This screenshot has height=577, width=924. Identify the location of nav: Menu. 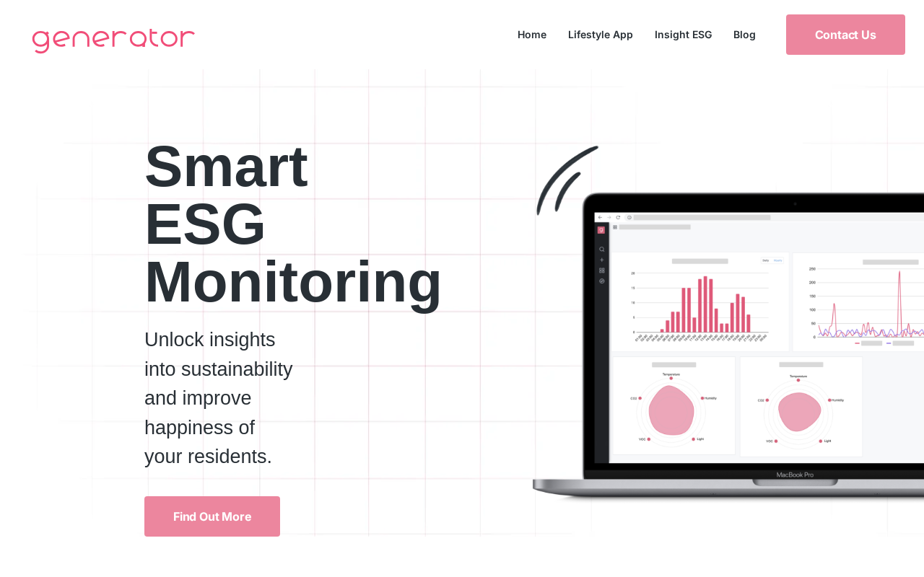
(636, 34).